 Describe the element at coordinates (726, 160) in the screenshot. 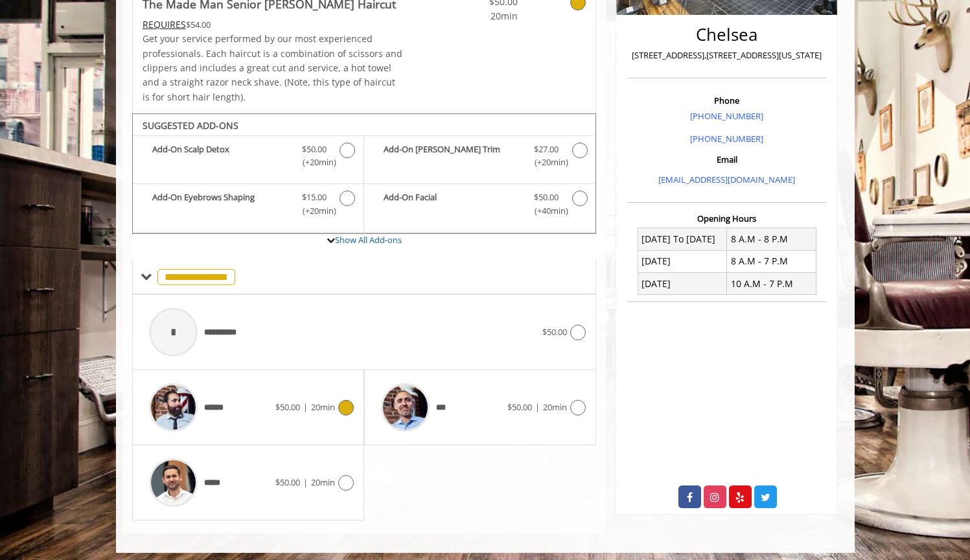

I see `h3: Email` at that location.